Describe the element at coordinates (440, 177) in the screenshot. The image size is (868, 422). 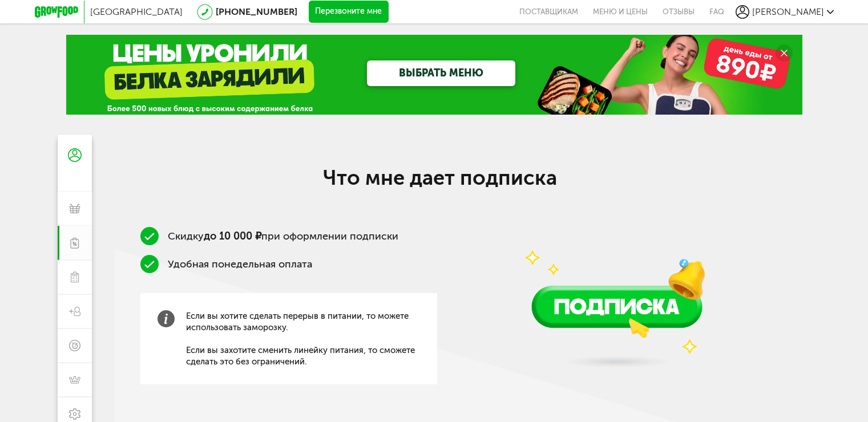
I see `h2: Что мне дает подписка` at that location.